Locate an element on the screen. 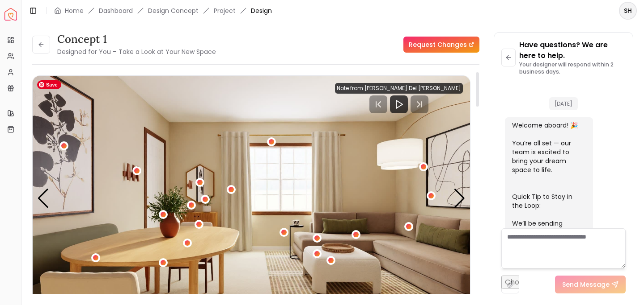  a: Request Changes is located at coordinates (441, 45).